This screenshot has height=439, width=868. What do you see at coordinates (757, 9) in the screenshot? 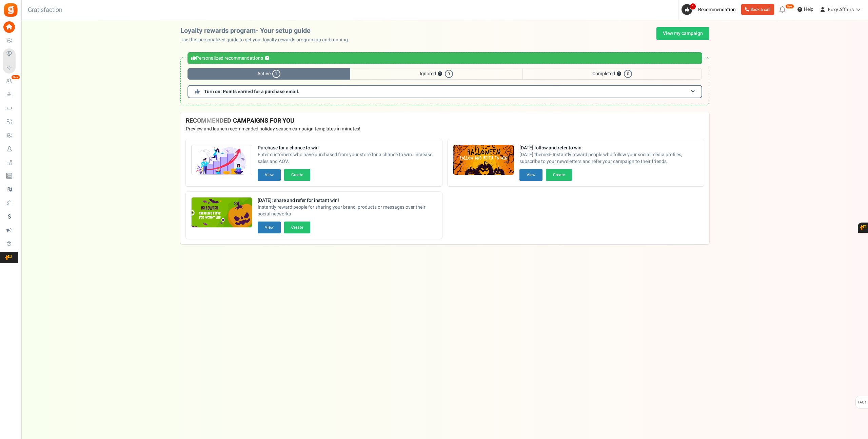
I see `a: Book a call` at bounding box center [757, 9].